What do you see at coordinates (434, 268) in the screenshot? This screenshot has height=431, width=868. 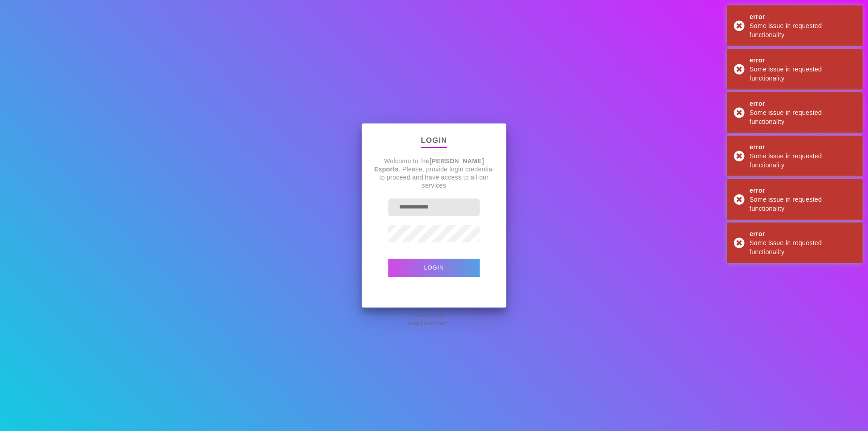 I see `button: Login` at bounding box center [434, 268].